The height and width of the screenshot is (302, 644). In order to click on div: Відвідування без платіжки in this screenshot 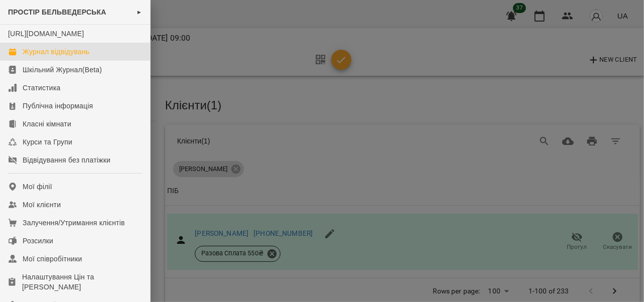, I will do `click(66, 160)`.